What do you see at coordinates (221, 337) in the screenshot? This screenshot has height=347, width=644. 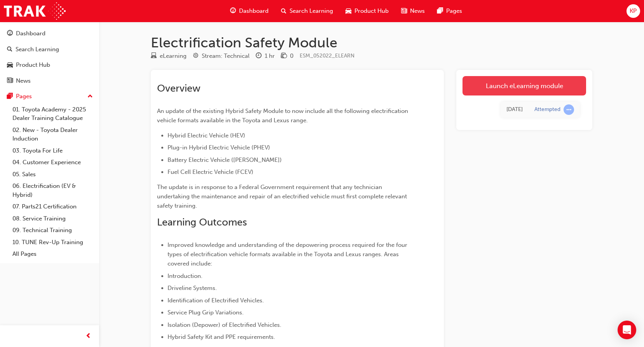 I see `span: Hybrid Safety Kit and PPE requirements.` at bounding box center [221, 337].